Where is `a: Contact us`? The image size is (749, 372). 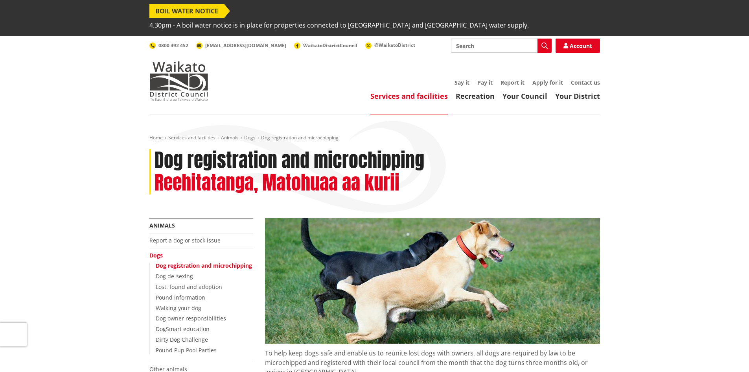
a: Contact us is located at coordinates (586, 82).